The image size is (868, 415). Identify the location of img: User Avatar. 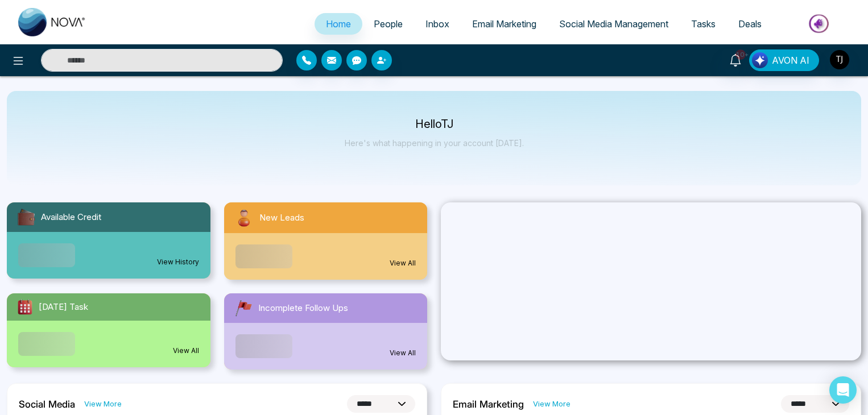
(840, 59).